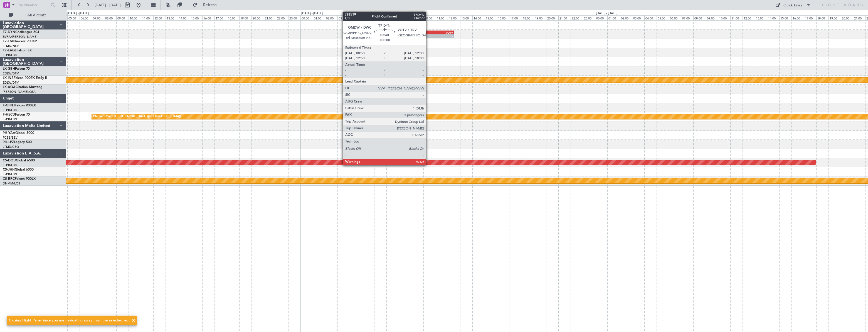 Image resolution: width=868 pixels, height=332 pixels. I want to click on input: Trip Number, so click(33, 5).